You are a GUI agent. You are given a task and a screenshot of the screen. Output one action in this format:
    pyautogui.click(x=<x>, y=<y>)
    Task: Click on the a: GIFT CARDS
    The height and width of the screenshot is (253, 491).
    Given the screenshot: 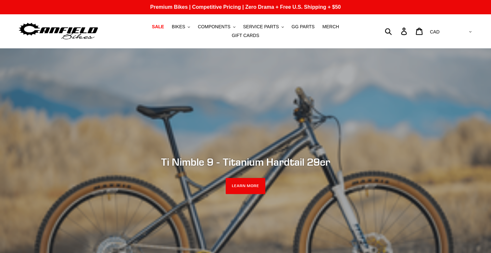 What is the action you would take?
    pyautogui.click(x=245, y=35)
    